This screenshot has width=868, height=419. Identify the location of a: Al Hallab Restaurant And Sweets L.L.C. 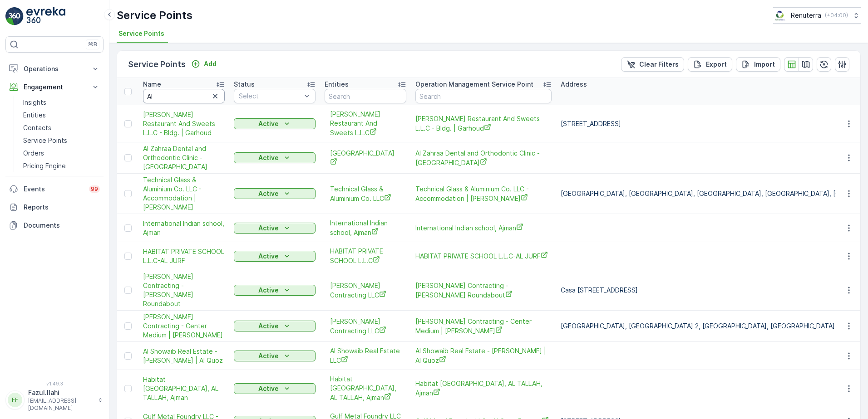
(365, 123).